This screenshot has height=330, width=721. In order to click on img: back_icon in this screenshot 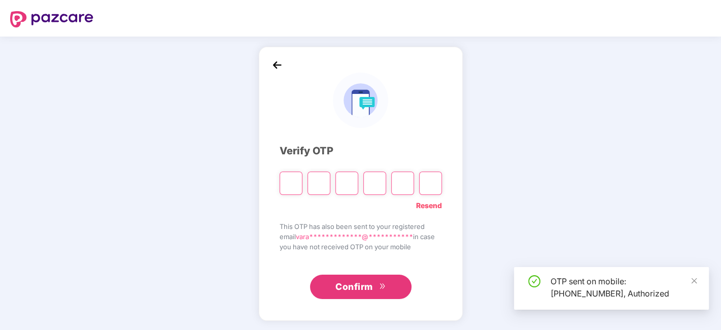, I will do `click(277, 65)`.